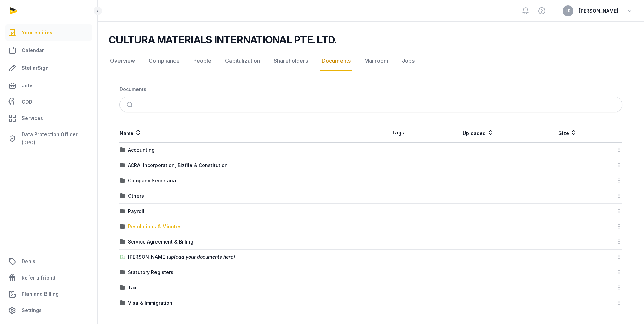 This screenshot has width=644, height=324. Describe the element at coordinates (583, 284) in the screenshot. I see `div: Chat Widget` at that location.